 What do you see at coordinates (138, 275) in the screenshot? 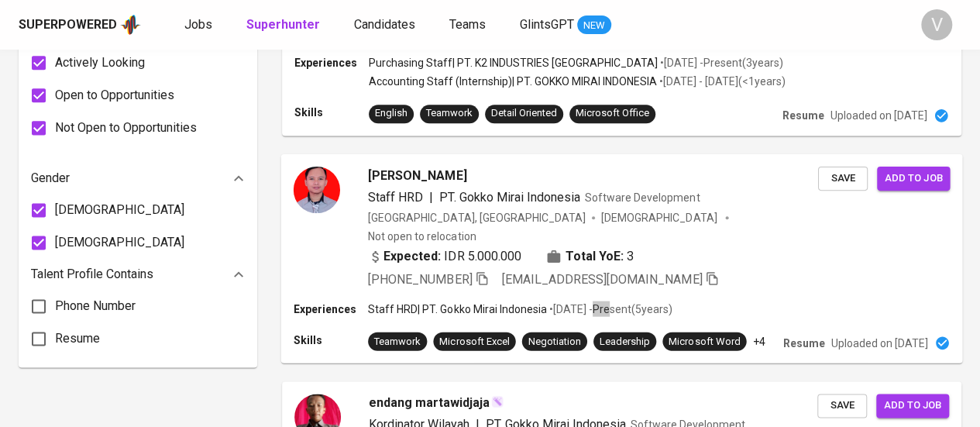
I see `div: Talent Profile Contains` at bounding box center [138, 275].